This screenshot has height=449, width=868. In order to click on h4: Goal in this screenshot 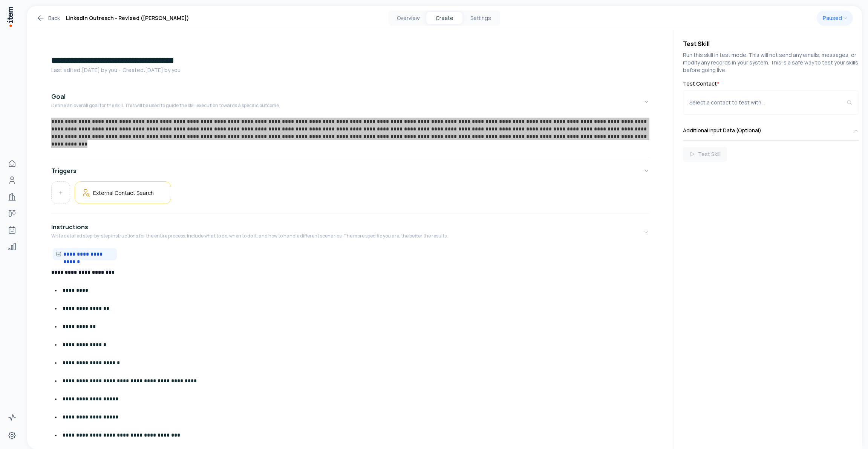, I will do `click(59, 96)`.